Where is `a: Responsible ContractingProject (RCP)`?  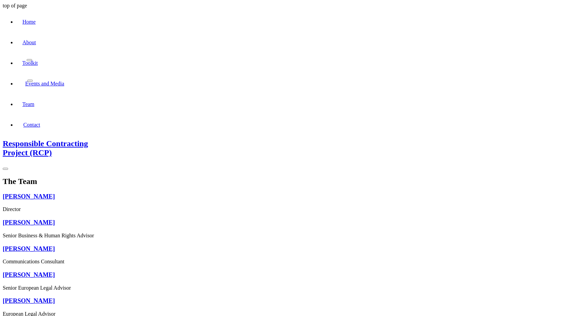 a: Responsible ContractingProject (RCP) is located at coordinates (45, 148).